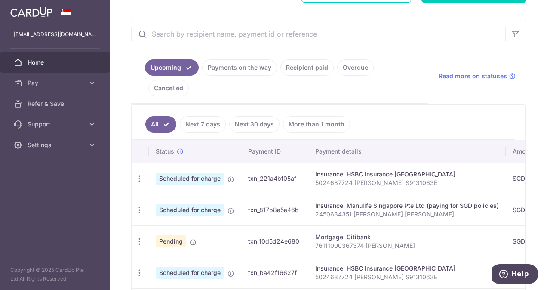  Describe the element at coordinates (161, 124) in the screenshot. I see `a: All` at that location.